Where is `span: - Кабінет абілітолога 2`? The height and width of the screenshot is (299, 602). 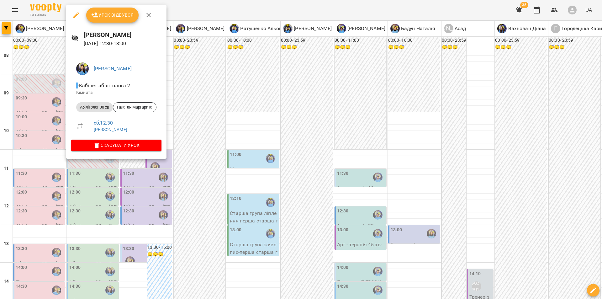
span: - Кабінет абілітолога 2 is located at coordinates (104, 85).